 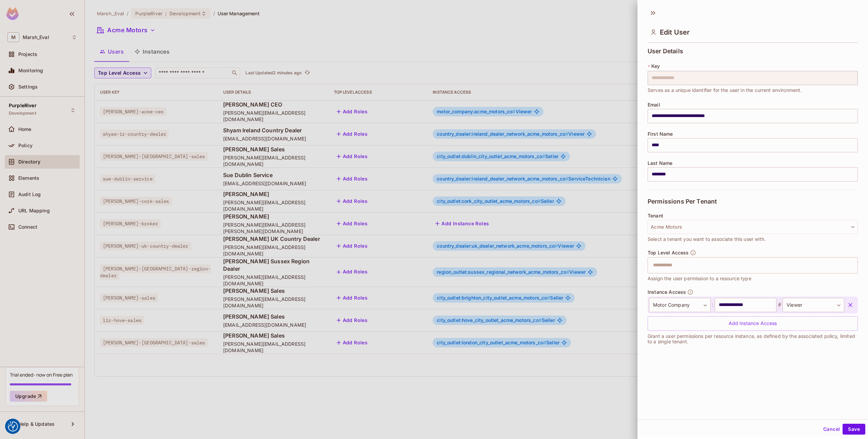 What do you see at coordinates (654, 105) in the screenshot?
I see `span: Email` at bounding box center [654, 105].